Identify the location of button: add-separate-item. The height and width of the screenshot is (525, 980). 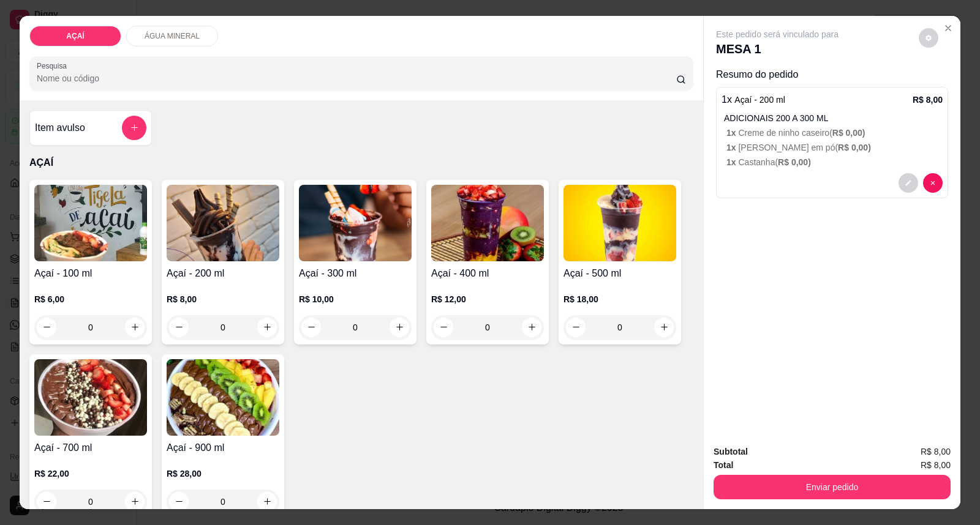
(134, 128).